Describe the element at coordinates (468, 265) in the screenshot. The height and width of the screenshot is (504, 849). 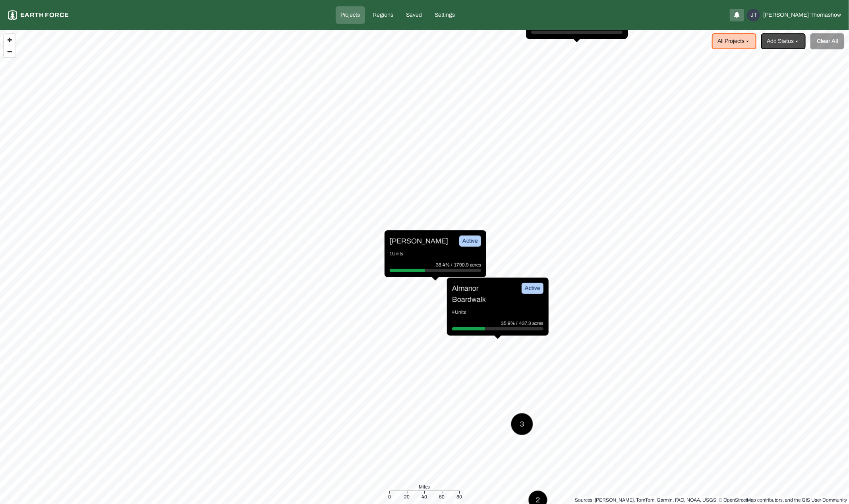
I see `p: 1790.9 acres` at that location.